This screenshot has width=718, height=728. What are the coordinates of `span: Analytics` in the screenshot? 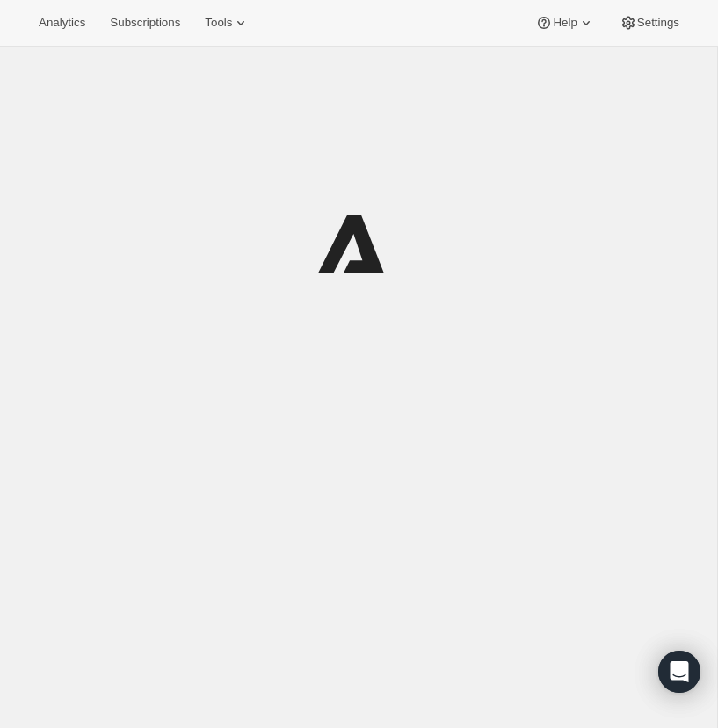 It's located at (61, 23).